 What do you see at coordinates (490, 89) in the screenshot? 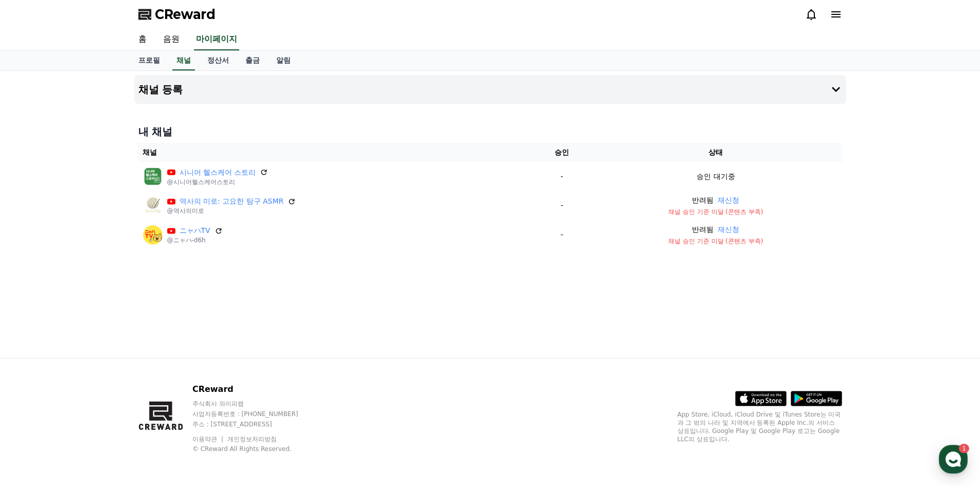
I see `button: 채널 등록` at bounding box center [490, 89].